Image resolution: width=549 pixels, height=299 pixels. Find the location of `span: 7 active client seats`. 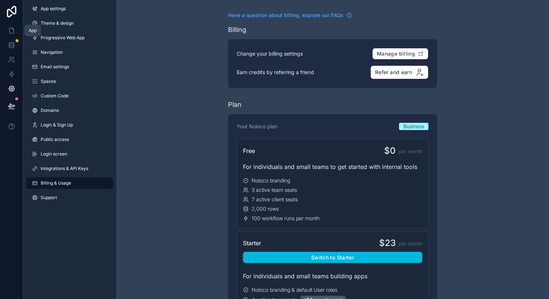

span: 7 active client seats is located at coordinates (275, 199).